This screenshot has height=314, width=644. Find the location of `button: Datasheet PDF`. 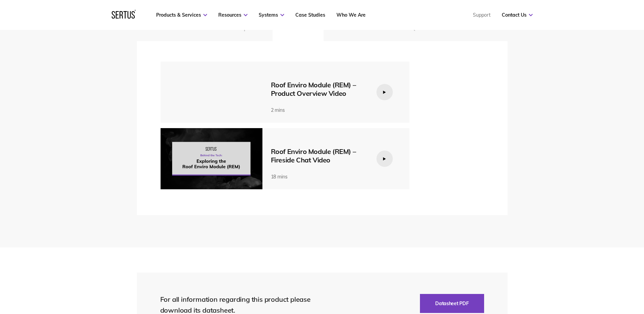

button: Datasheet PDF is located at coordinates (452, 304).